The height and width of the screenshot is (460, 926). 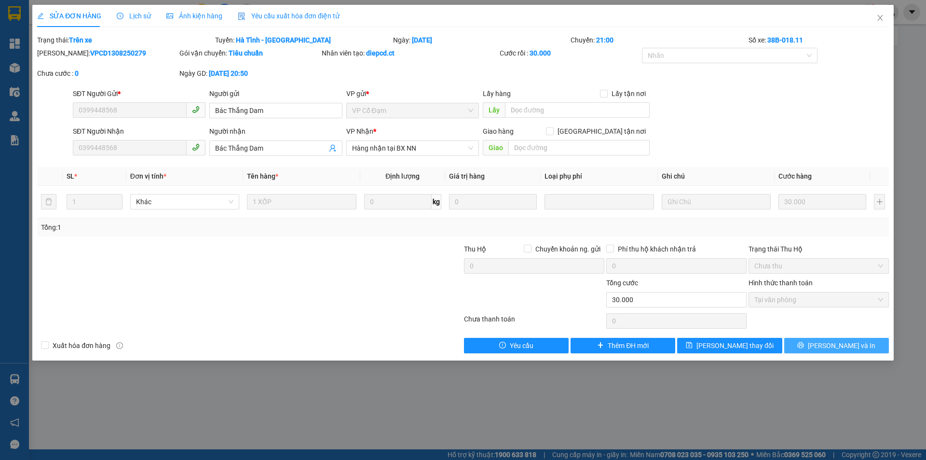 I want to click on div: Số xe:, so click(x=819, y=40).